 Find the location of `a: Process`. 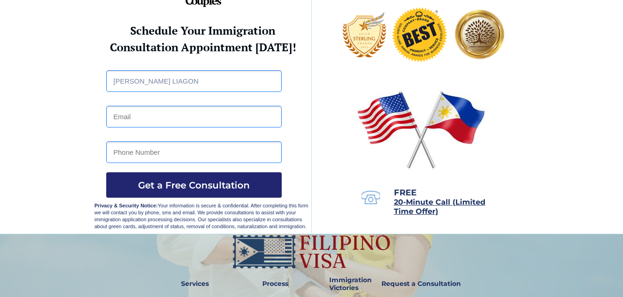

a: Process is located at coordinates (275, 284).